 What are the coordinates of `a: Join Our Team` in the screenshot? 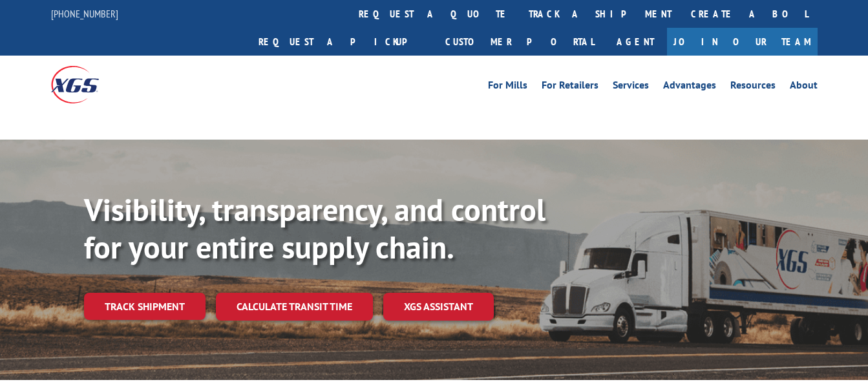 It's located at (743, 41).